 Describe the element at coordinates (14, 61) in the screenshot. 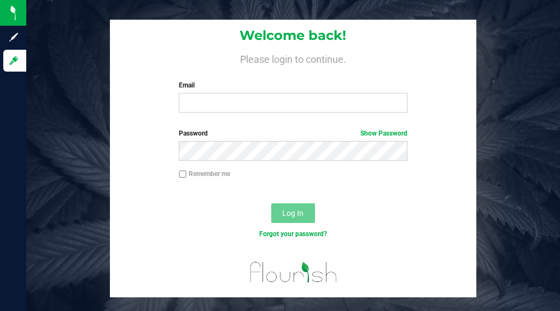

I see `inline-svg: Log in` at that location.